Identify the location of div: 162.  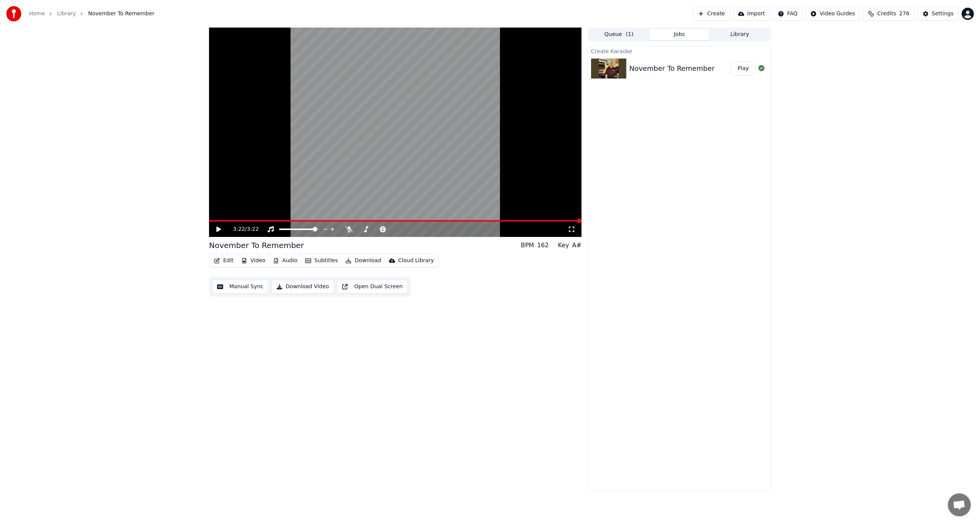
(543, 245).